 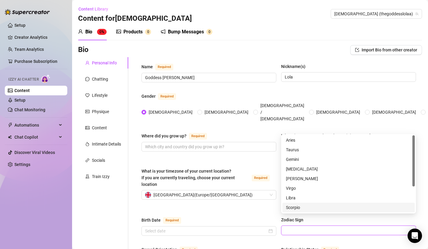 I want to click on h3: Bio, so click(x=83, y=50).